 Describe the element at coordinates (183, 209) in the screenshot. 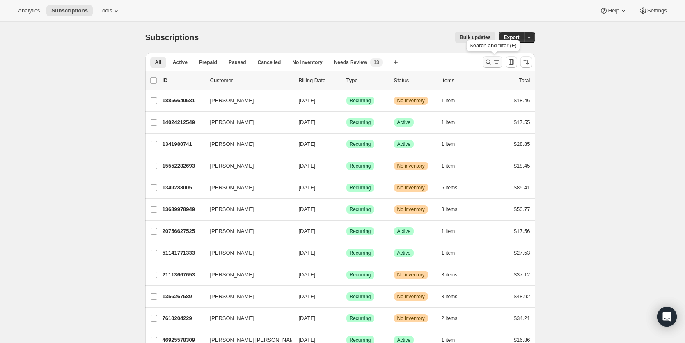

I see `p: 13689978949` at that location.